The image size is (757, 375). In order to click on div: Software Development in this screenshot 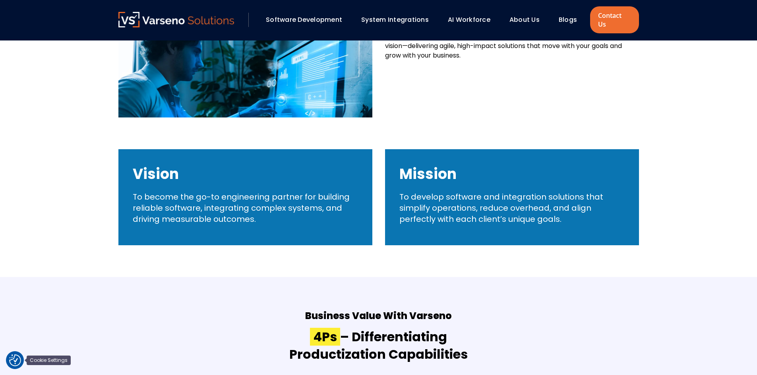, I will do `click(307, 20)`.